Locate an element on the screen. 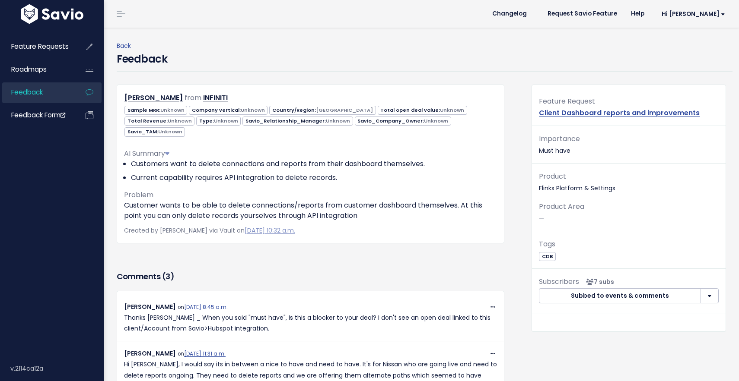  p: Customer wants to be able to delete connections/reports from customer dashboard themselves. At th... is located at coordinates (310, 211).